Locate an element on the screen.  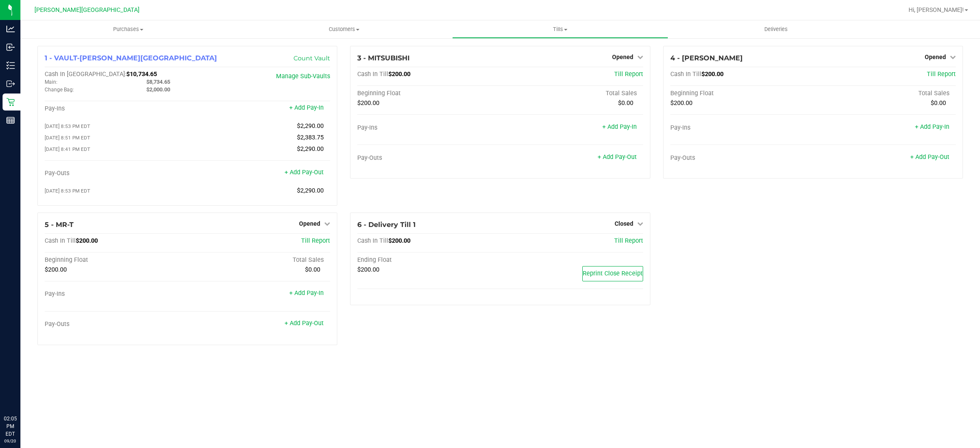
inline-svg: Inventory is located at coordinates (11, 65).